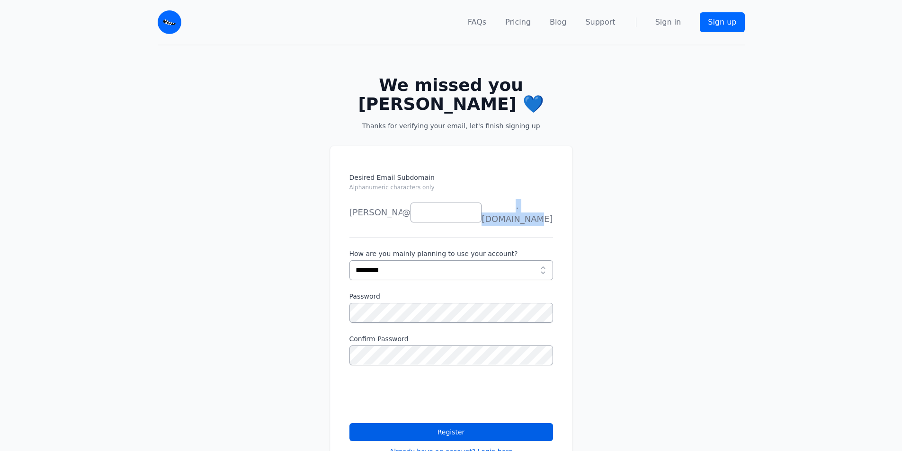 Image resolution: width=902 pixels, height=451 pixels. I want to click on button: Register, so click(451, 432).